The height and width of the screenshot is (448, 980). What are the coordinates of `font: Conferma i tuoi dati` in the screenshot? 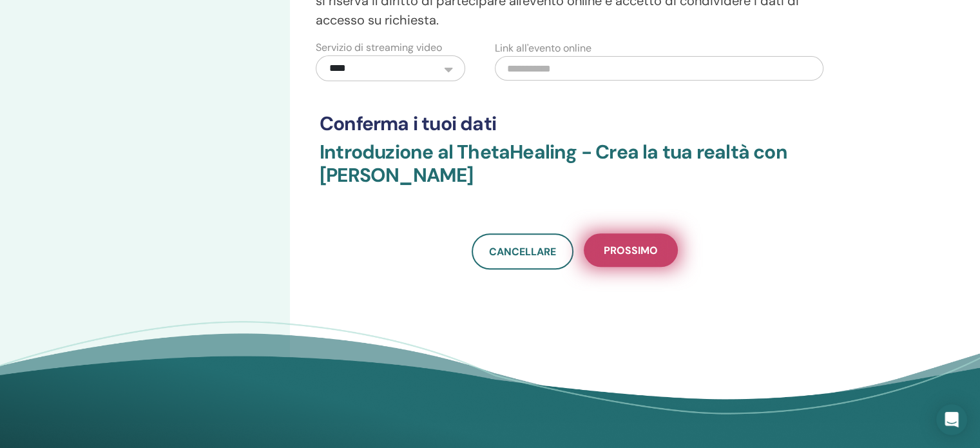 It's located at (408, 123).